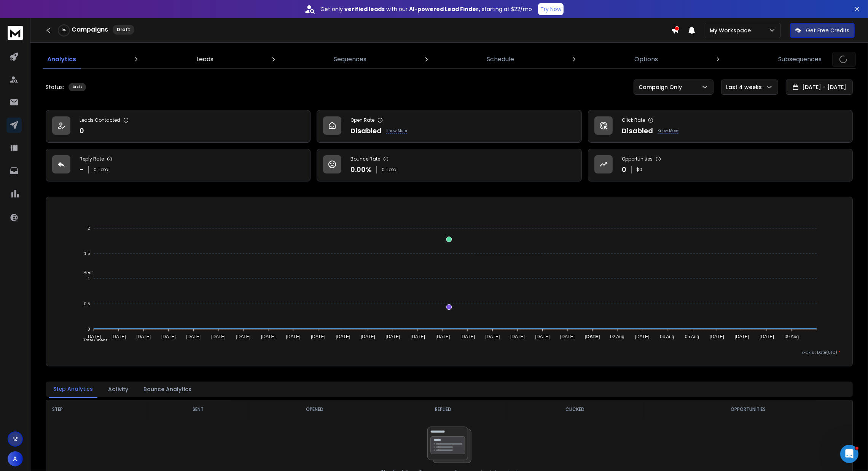 This screenshot has height=471, width=868. What do you see at coordinates (364, 9) in the screenshot?
I see `strong: verified leads` at bounding box center [364, 9].